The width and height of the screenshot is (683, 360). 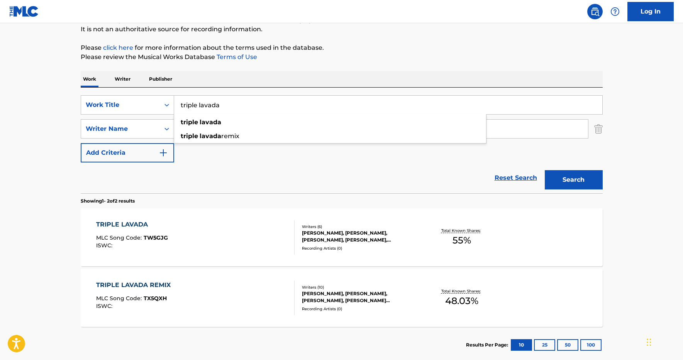 I want to click on div: Writers ( 6 ), so click(x=360, y=227).